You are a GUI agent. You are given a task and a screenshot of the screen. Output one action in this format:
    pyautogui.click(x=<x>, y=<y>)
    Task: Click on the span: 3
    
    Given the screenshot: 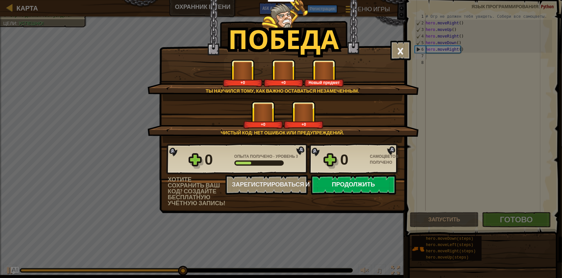 What is the action you would take?
    pyautogui.click(x=297, y=156)
    